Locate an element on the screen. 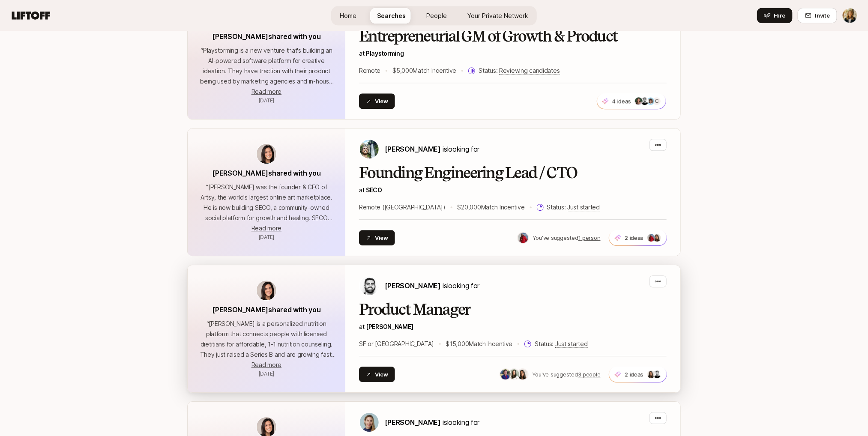  u: 3 people is located at coordinates (589, 374).